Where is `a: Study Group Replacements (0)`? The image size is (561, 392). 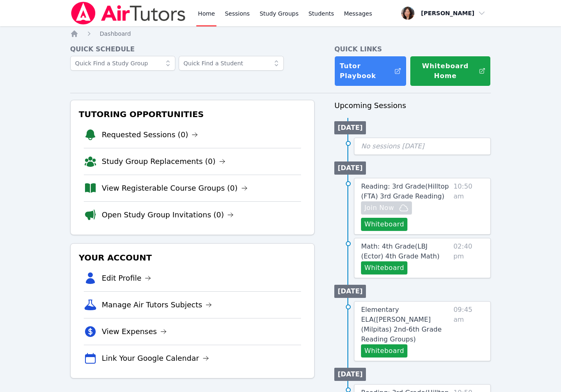 a: Study Group Replacements (0) is located at coordinates (163, 161).